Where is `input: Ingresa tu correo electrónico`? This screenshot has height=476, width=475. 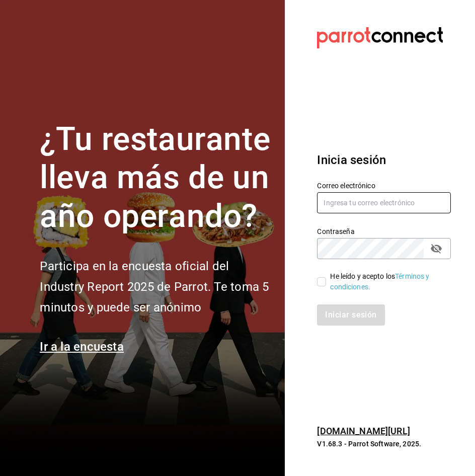 input: Ingresa tu correo electrónico is located at coordinates (384, 203).